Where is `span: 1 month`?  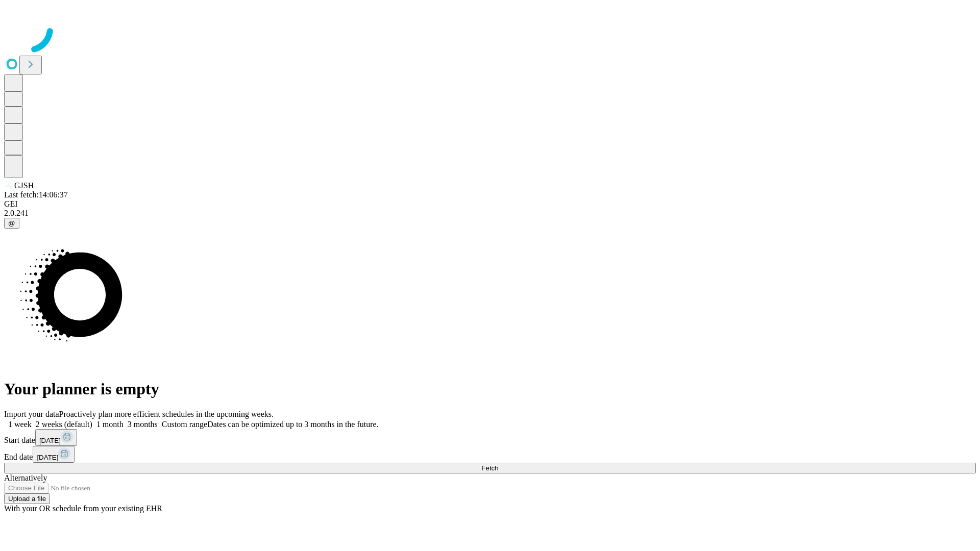 span: 1 month is located at coordinates (110, 424).